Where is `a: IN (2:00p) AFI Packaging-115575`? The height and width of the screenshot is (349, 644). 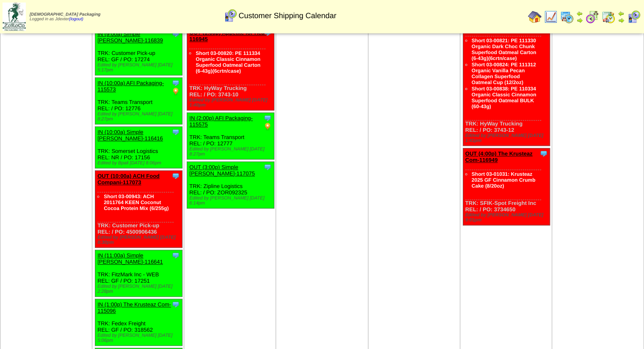
a: IN (2:00p) AFI Packaging-115575 is located at coordinates (221, 121).